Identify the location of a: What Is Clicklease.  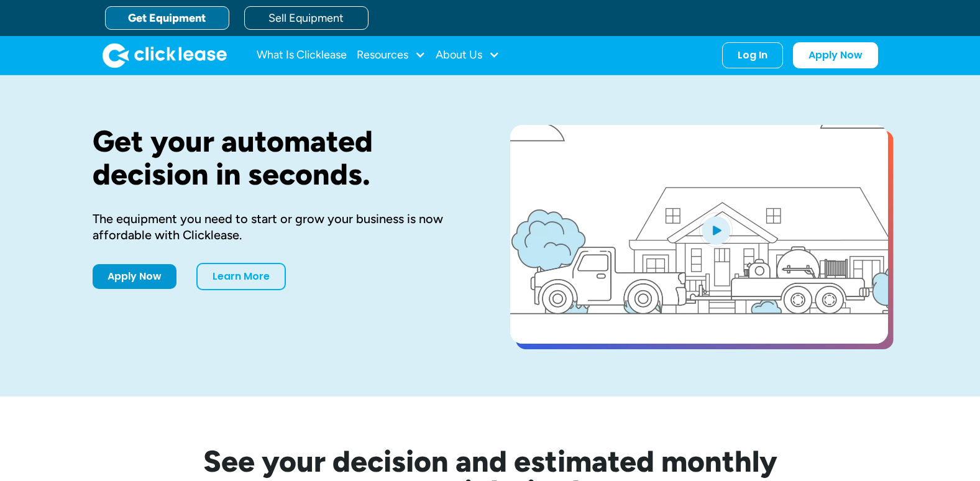
(301, 56).